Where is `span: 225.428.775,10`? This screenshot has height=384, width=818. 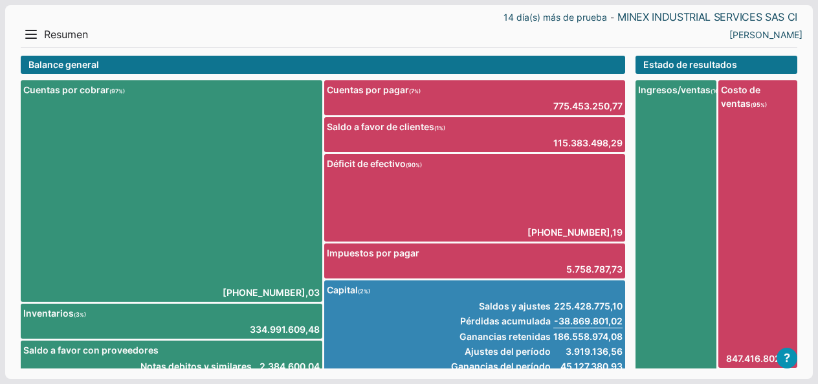 span: 225.428.775,10 is located at coordinates (588, 306).